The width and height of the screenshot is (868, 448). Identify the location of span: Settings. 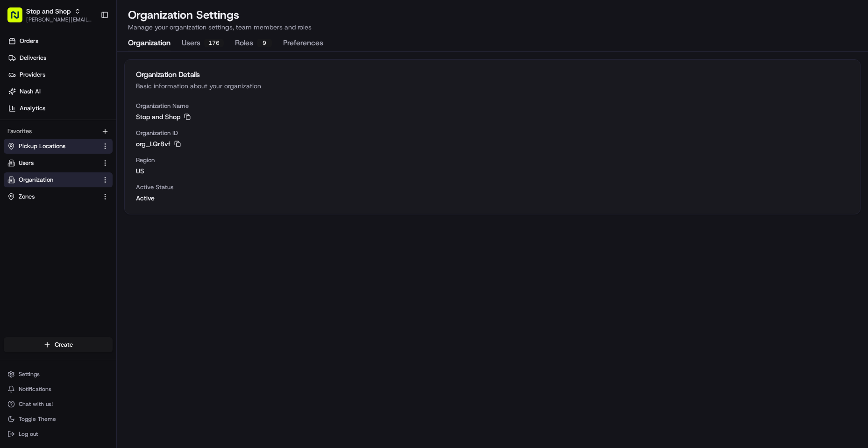
(29, 374).